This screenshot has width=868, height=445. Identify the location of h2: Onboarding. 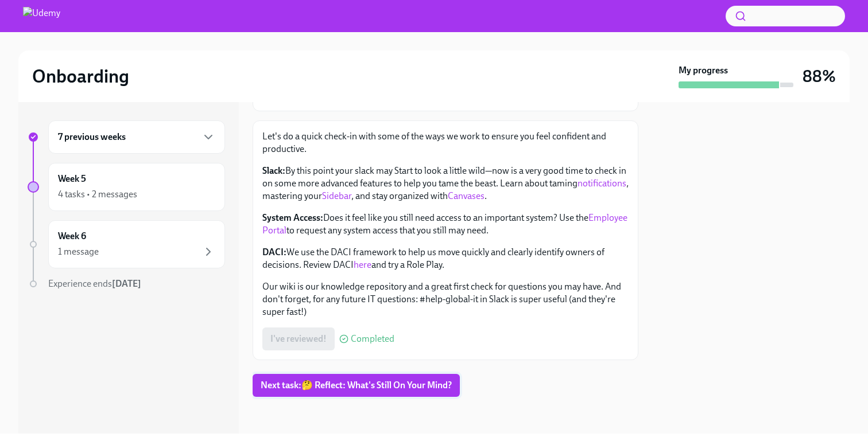
(80, 76).